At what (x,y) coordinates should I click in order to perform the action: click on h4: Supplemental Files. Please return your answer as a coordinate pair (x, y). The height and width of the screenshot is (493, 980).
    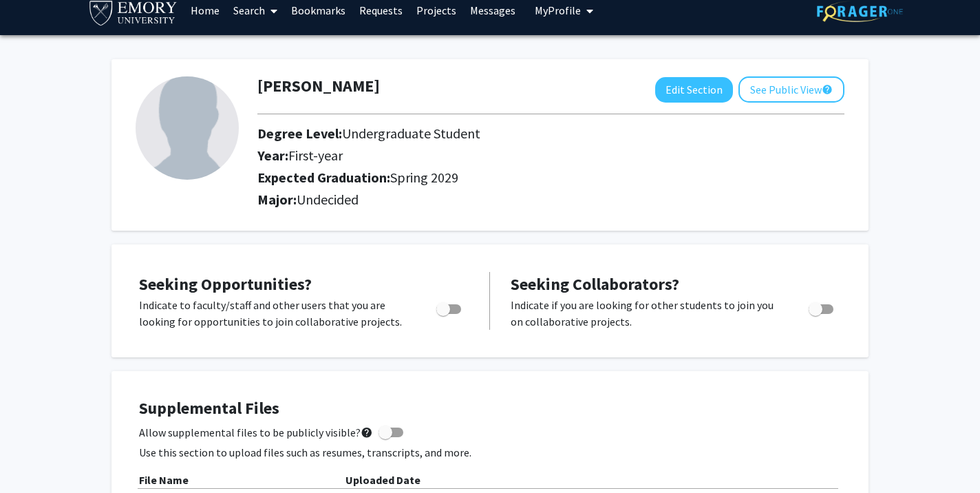
    Looking at the image, I should click on (490, 408).